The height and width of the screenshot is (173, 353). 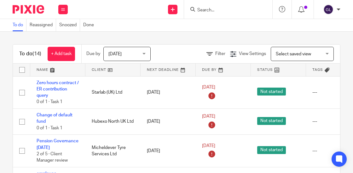 I want to click on a: Change of default fund, so click(x=55, y=118).